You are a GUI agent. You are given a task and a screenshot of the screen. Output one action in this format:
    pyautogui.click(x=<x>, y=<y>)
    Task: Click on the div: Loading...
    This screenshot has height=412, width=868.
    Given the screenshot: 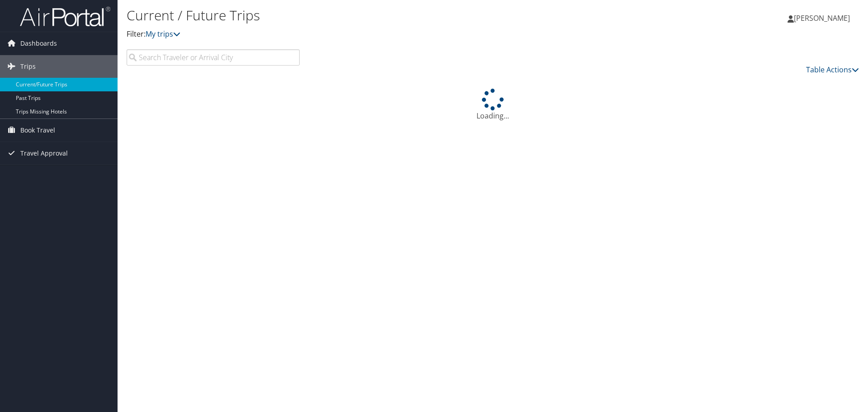 What is the action you would take?
    pyautogui.click(x=493, y=105)
    